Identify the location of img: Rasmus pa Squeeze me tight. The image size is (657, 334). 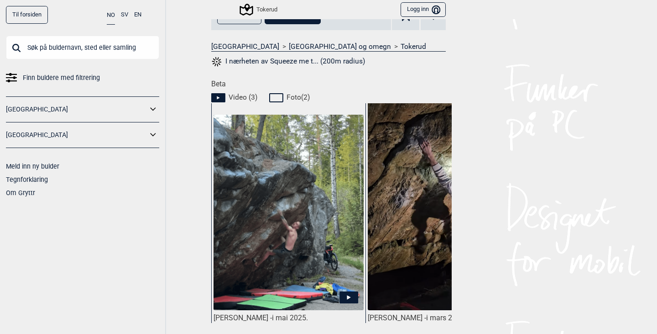
(443, 209).